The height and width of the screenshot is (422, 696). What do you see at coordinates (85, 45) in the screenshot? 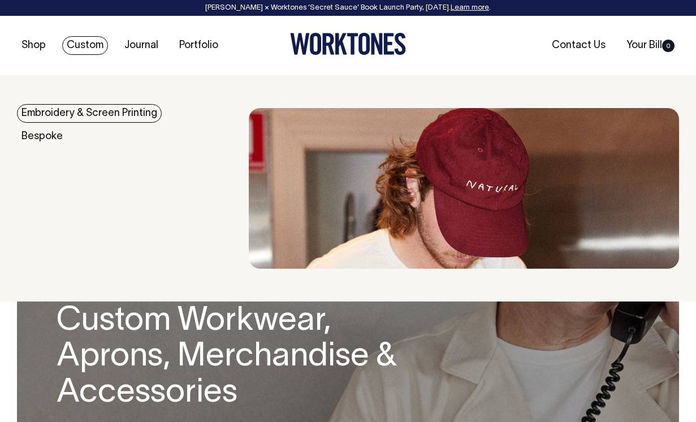
I see `a: Custom` at bounding box center [85, 45].